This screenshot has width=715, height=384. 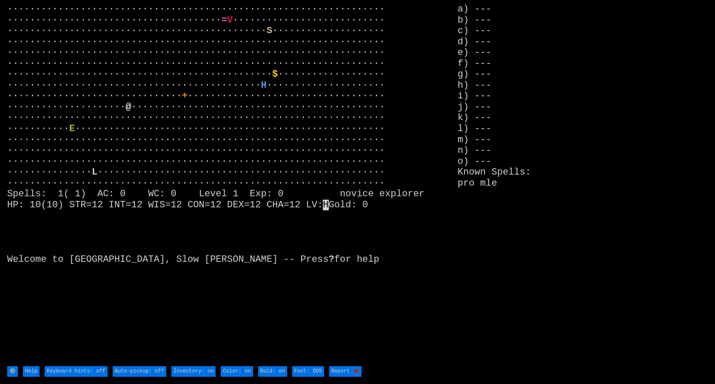 I want to click on input: Report 🐞, so click(x=346, y=372).